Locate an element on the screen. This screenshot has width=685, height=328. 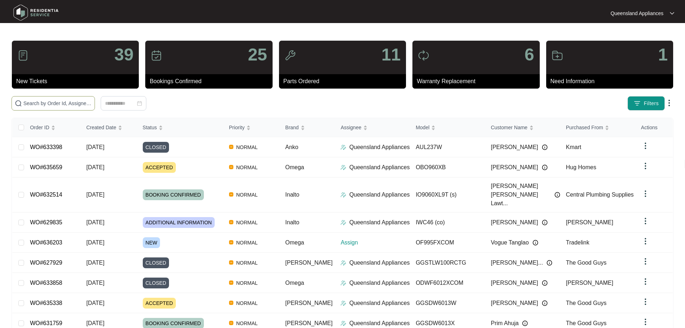
th: Order ID is located at coordinates (52, 127).